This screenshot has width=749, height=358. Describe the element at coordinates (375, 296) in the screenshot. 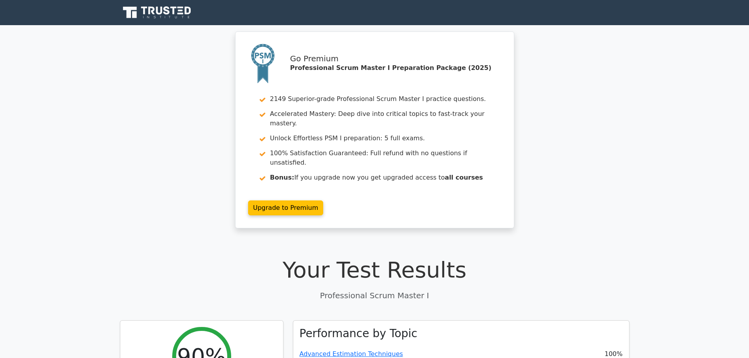

I see `p: Professional Scrum Master I` at that location.